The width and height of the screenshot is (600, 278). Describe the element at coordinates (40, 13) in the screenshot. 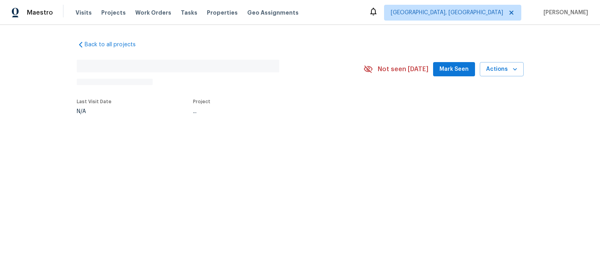

I see `span: Maestro` at that location.